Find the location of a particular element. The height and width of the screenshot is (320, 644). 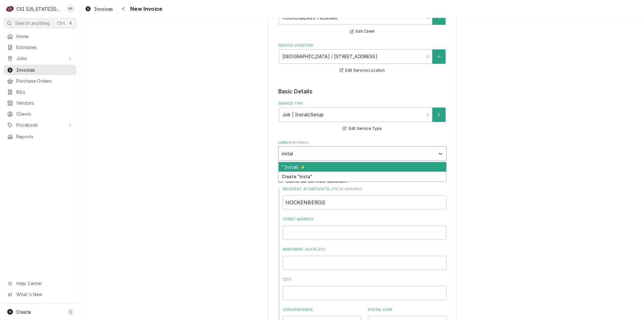

div: Service Location is located at coordinates (362, 59).